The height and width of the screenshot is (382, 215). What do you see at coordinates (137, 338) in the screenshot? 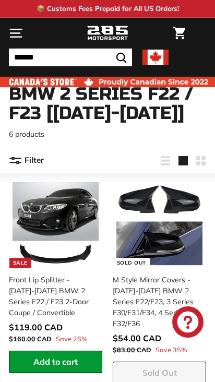
I see `span: $54.00 CAD` at bounding box center [137, 338].